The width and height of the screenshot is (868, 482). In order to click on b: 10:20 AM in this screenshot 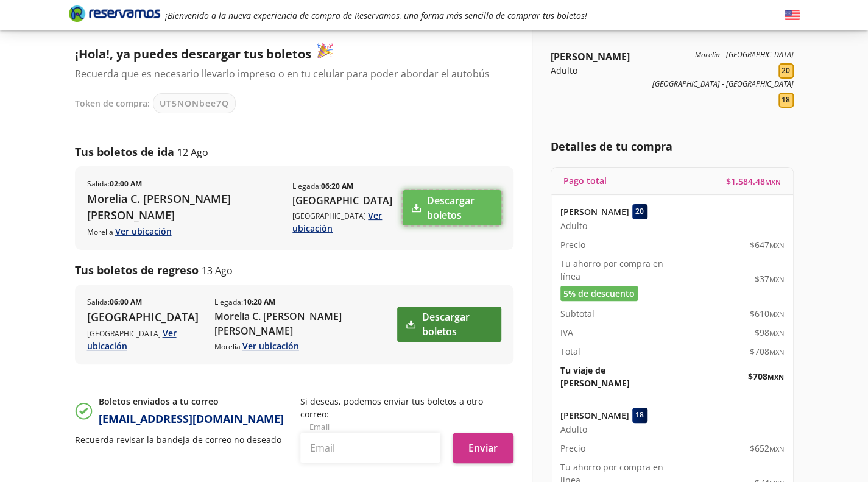, I will do `click(259, 302)`.